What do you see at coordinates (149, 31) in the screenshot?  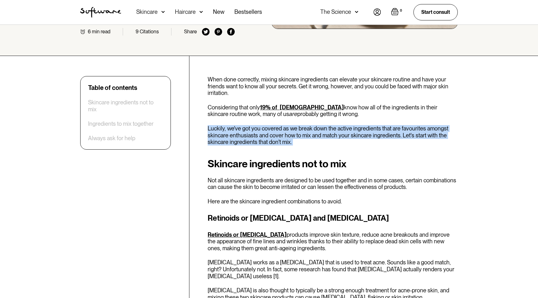 I see `div: Citations` at bounding box center [149, 31].